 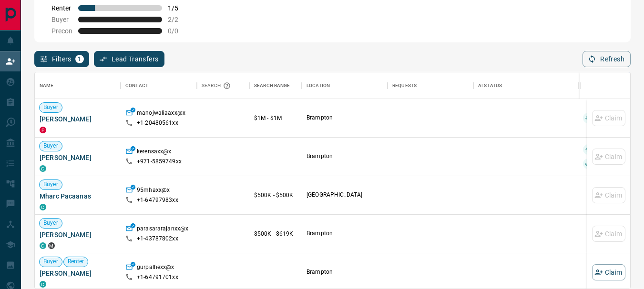 I want to click on p: manojwaliaaxx@x, so click(x=161, y=114).